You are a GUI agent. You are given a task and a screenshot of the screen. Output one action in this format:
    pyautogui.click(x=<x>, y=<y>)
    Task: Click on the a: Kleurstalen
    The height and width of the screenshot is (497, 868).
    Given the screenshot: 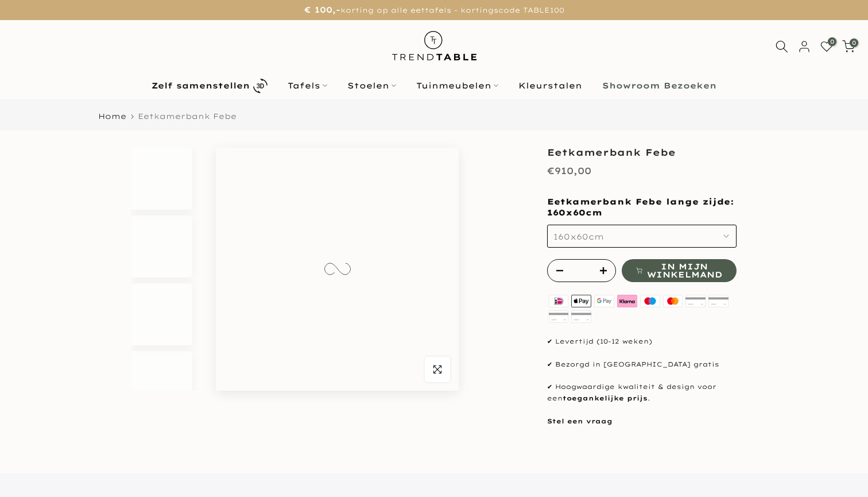 What is the action you would take?
    pyautogui.click(x=551, y=86)
    